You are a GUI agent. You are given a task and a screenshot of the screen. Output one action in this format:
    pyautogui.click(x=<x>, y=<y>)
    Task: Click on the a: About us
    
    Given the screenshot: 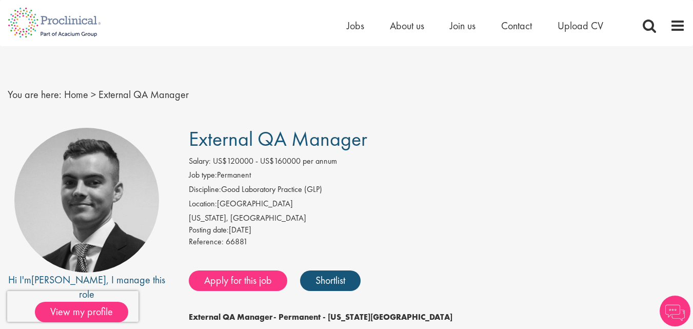 What is the action you would take?
    pyautogui.click(x=407, y=26)
    